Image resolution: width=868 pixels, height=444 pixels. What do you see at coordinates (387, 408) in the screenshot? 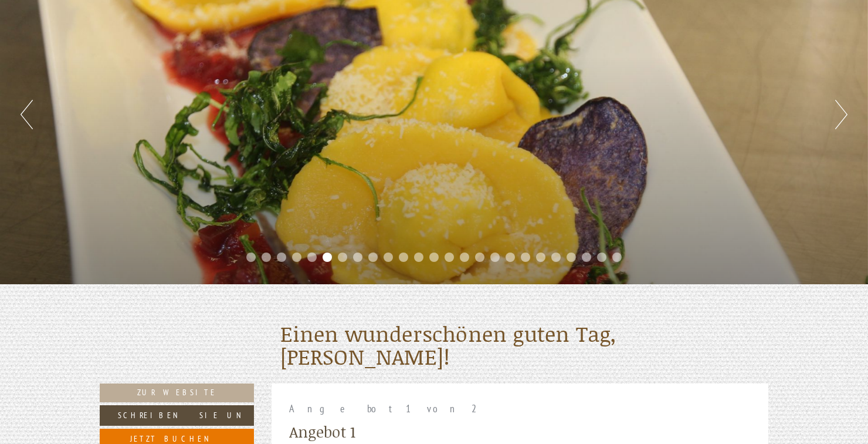
I see `span: Angebot 1 von 2` at bounding box center [387, 408].